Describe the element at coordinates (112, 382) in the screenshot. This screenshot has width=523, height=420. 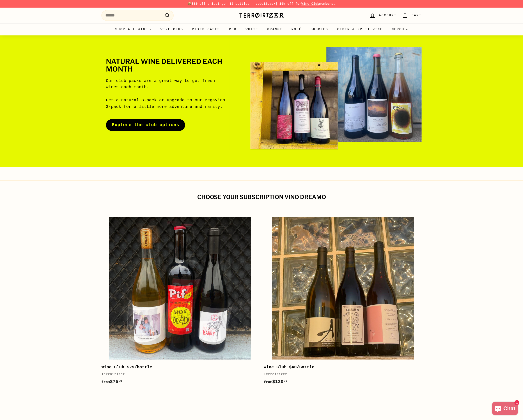
I see `span: $75` at that location.